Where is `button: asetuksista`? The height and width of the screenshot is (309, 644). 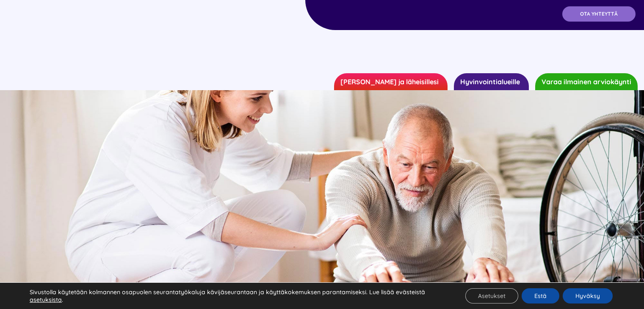 button: asetuksista is located at coordinates (46, 300).